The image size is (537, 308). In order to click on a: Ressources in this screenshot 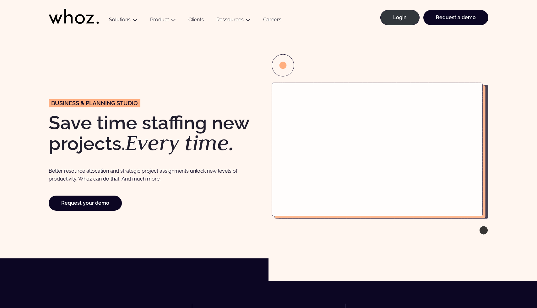, I will do `click(230, 19)`.